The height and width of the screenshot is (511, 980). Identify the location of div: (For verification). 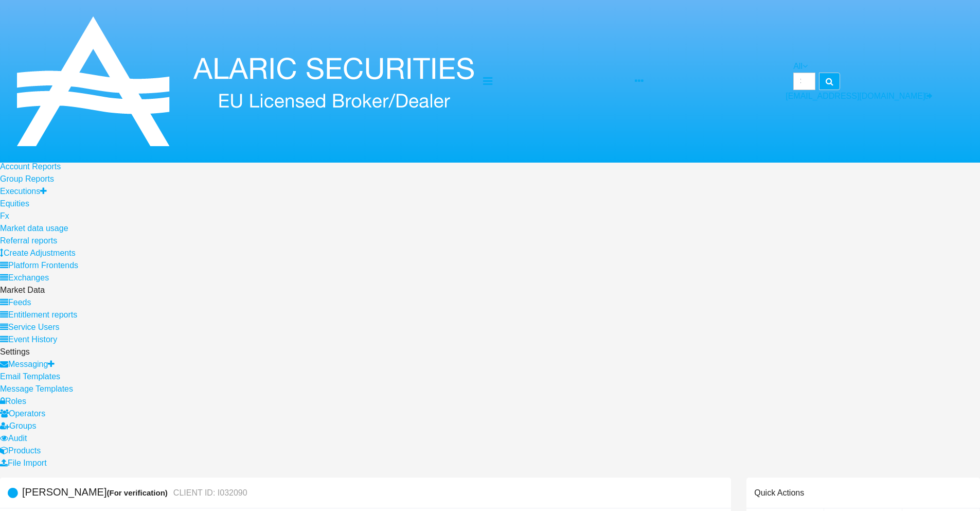
(138, 493).